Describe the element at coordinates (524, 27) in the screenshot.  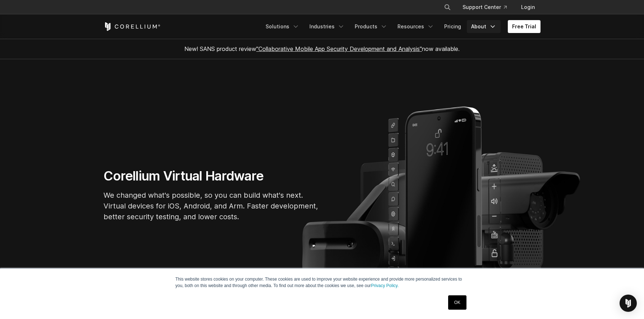
I see `a: Free Trial` at that location.